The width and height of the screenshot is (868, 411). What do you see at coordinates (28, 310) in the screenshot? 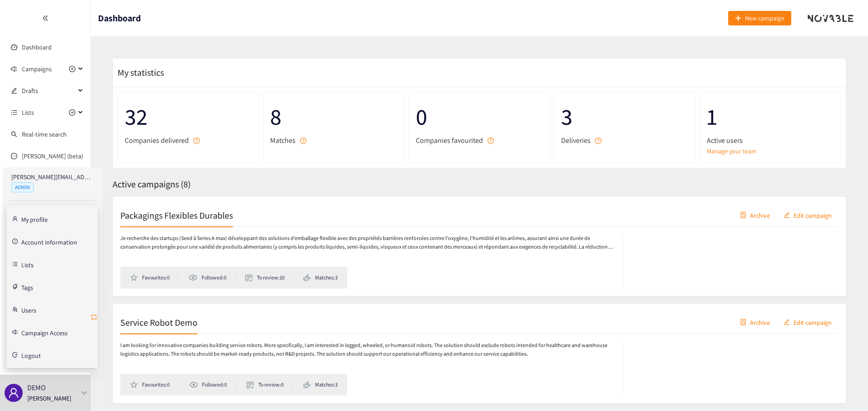
I see `a: Users` at bounding box center [28, 310].